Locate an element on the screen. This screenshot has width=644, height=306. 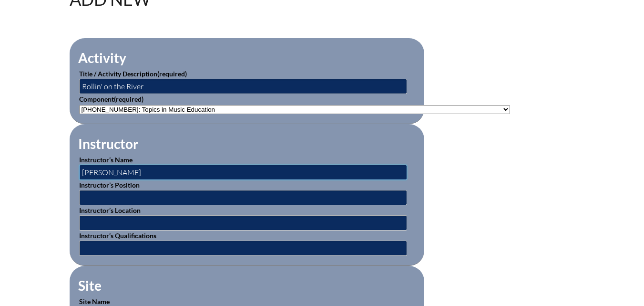
select: activity_component[data][] is located at coordinates (295, 109).